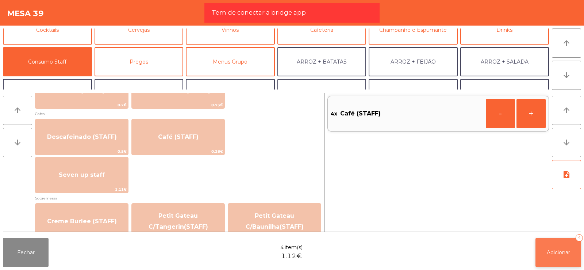 This screenshot has height=270, width=584. What do you see at coordinates (291, 256) in the screenshot?
I see `span: 1.12€` at bounding box center [291, 256].